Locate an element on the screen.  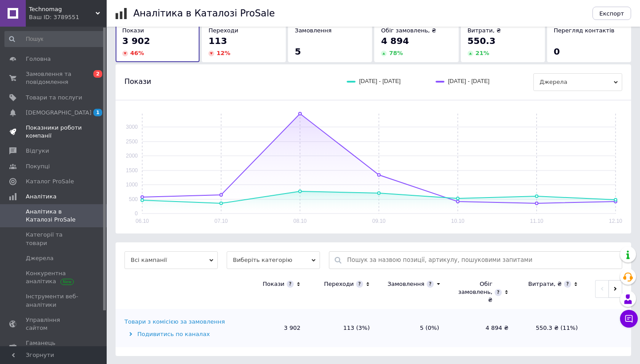
span: Управління сайтом is located at coordinates (54, 324).